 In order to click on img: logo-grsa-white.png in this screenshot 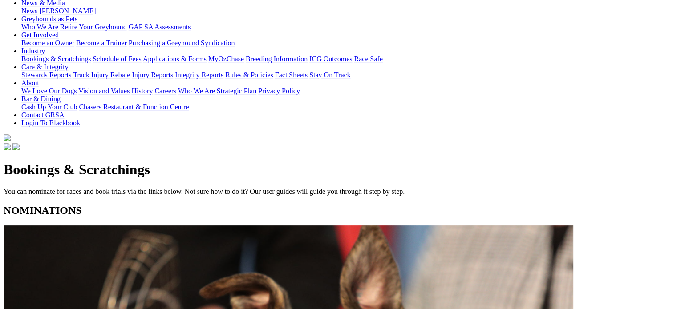, I will do `click(7, 138)`.